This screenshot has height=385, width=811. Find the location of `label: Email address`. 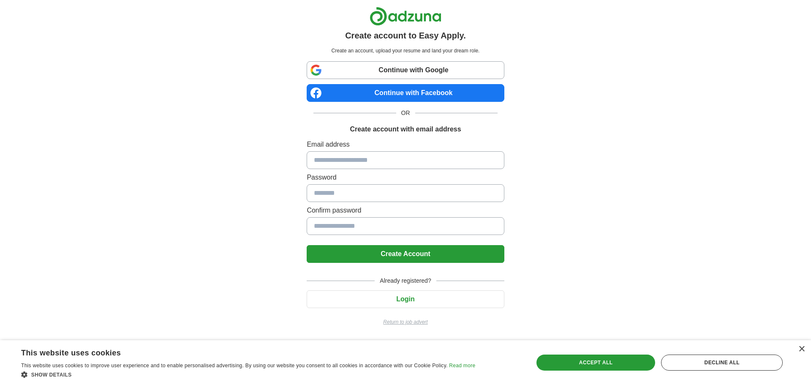

label: Email address is located at coordinates (405, 144).